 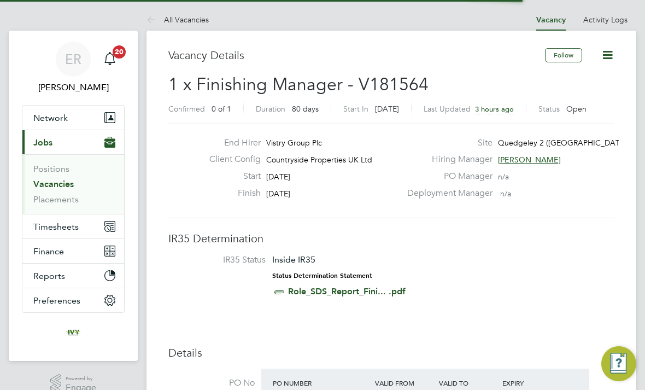 What do you see at coordinates (73, 87) in the screenshot?
I see `span: Emma Randall` at bounding box center [73, 87].